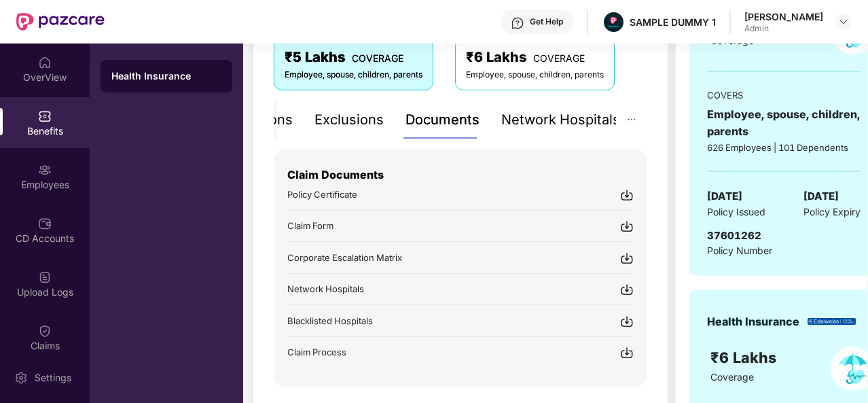 Image resolution: width=868 pixels, height=403 pixels. Describe the element at coordinates (843, 22) in the screenshot. I see `img: svg+xml;base64,PHN2ZyBpZD0iRHJvcGRvd24tMzJ4MzIiIHhtbG5zPSJodHRwOi8vd3d3LnczLm9yZy8yMDAwL3N2ZyIgd2...` at that location.